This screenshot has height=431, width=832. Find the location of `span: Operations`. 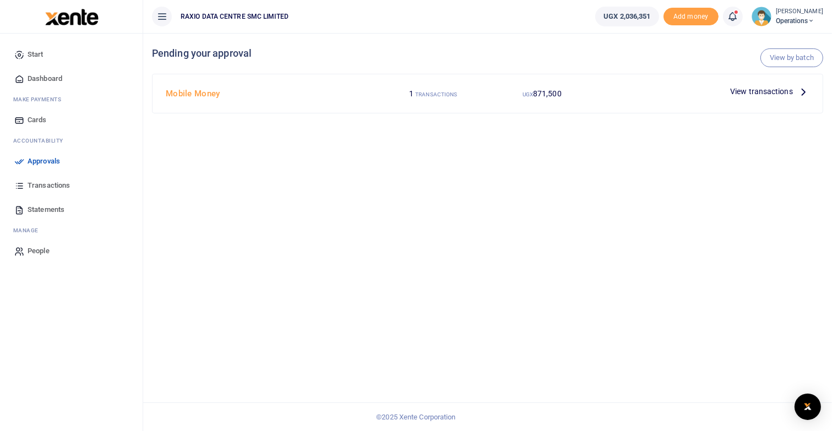

span: Operations is located at coordinates (800, 21).